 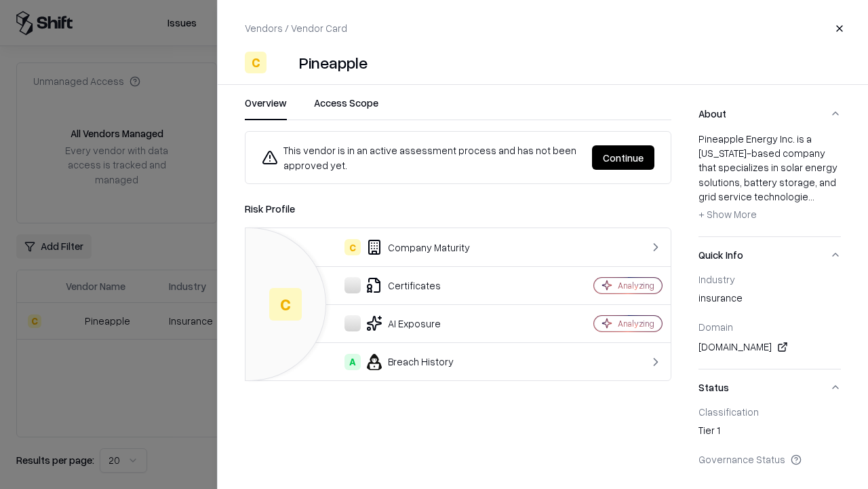 I want to click on button: + Show More, so click(x=727, y=214).